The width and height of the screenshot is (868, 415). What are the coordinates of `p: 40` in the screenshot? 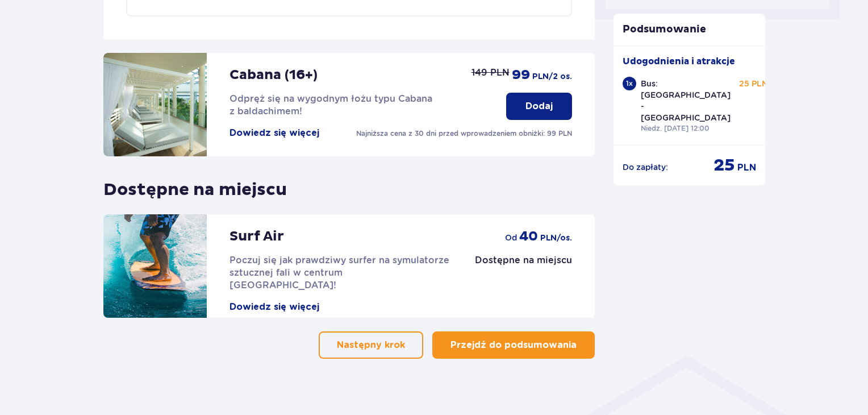 It's located at (528, 237).